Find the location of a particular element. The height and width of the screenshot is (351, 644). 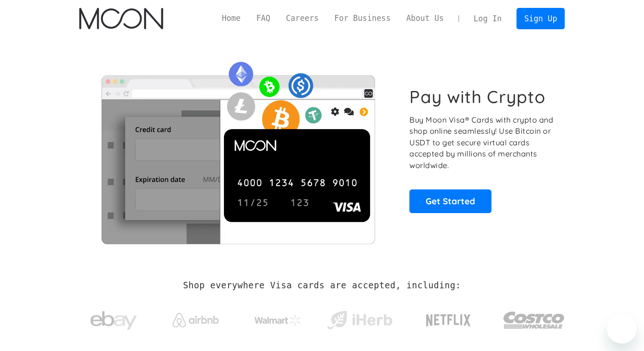

a: home is located at coordinates (121, 19).